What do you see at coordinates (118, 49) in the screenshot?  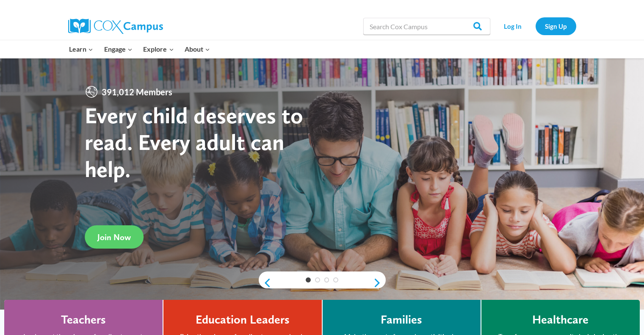 I see `span: Engage` at bounding box center [118, 49].